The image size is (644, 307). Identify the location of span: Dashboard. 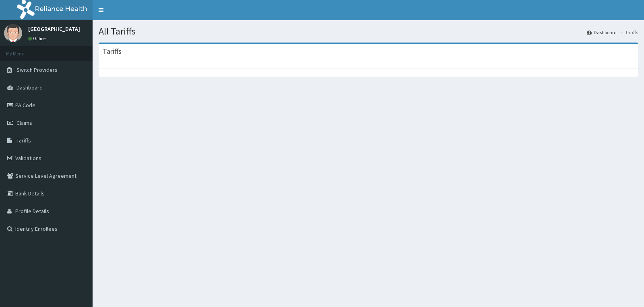
(29, 87).